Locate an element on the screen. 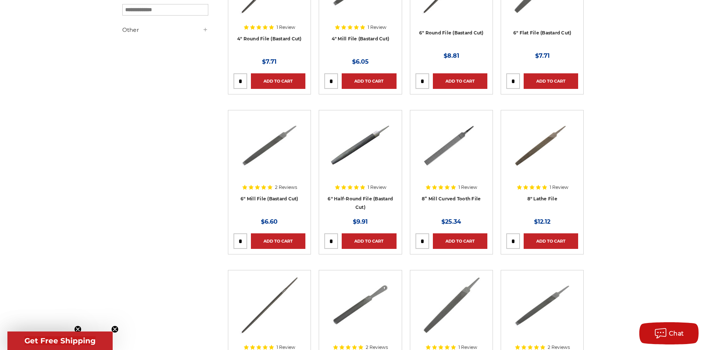 The image size is (706, 350). a: 8" Flat Bastard File is located at coordinates (451, 312).